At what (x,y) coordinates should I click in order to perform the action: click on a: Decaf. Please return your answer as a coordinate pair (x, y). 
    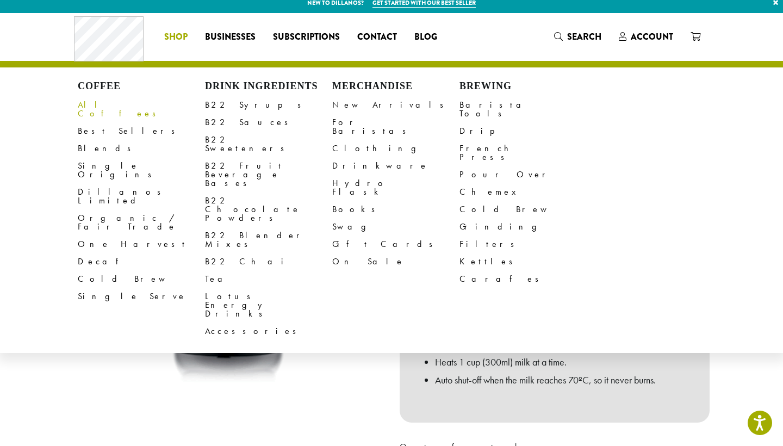
    Looking at the image, I should click on (141, 261).